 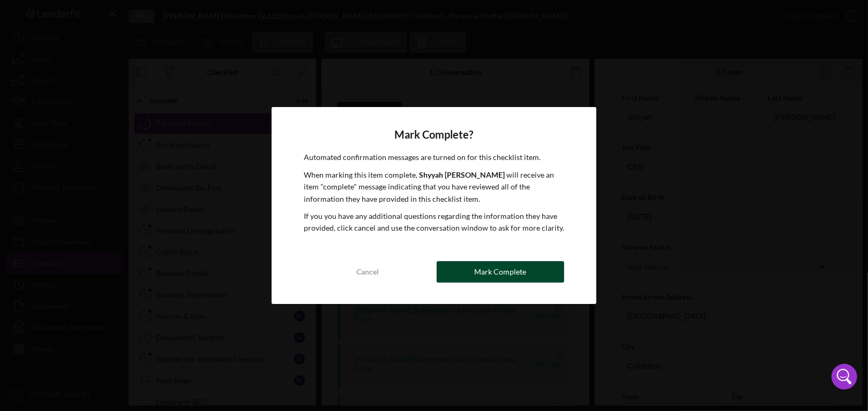 I want to click on p: If you you have any additional questions regarding the information they have provided, click canc..., so click(x=434, y=222).